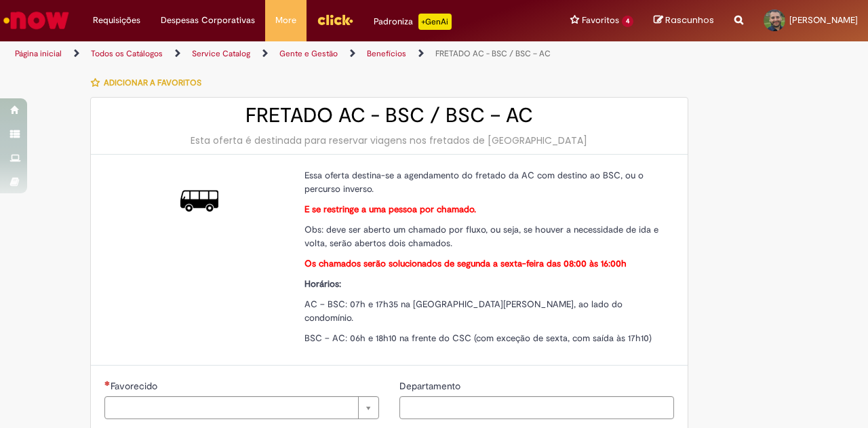 This screenshot has width=868, height=428. Describe the element at coordinates (474, 181) in the screenshot. I see `span: Essa oferta destina-se a agendamento do fretado da AC com destino ao BSC, ou o percurso inverso.` at that location.